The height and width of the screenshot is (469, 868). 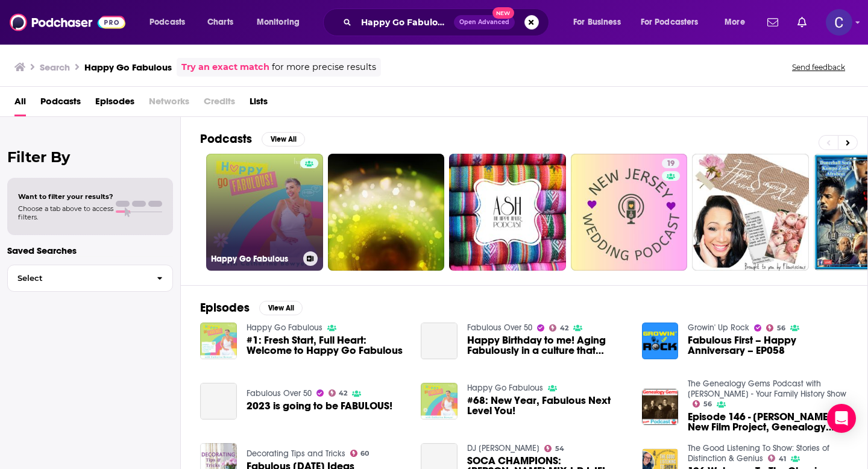 I want to click on span: 42, so click(x=564, y=328).